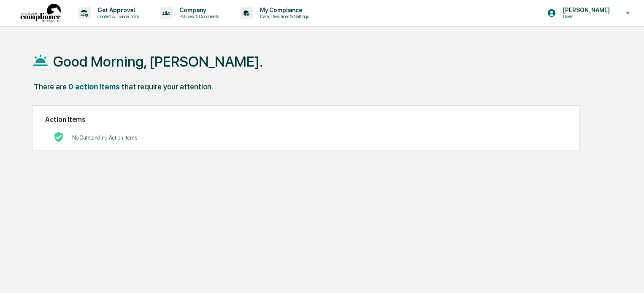 The height and width of the screenshot is (293, 644). I want to click on p: Data, Deadlines & Settings, so click(283, 16).